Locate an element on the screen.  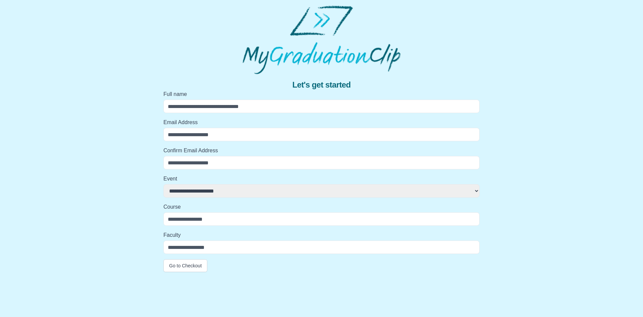
img: MyGraduationClip is located at coordinates (322, 40).